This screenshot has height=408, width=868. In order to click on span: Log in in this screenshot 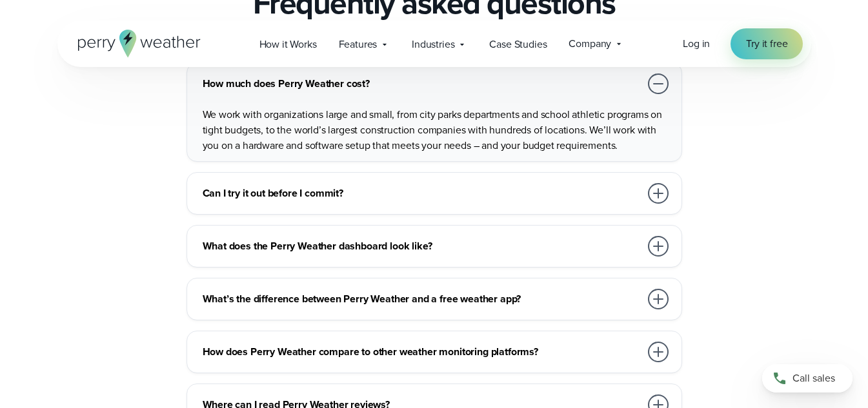, I will do `click(697, 43)`.